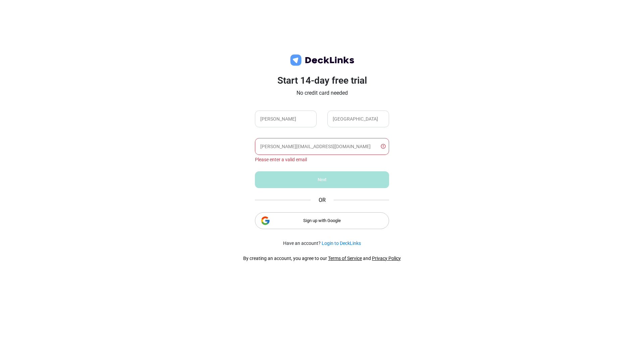 The height and width of the screenshot is (349, 644). What do you see at coordinates (322, 243) in the screenshot?
I see `small: Have an account?` at bounding box center [322, 243].